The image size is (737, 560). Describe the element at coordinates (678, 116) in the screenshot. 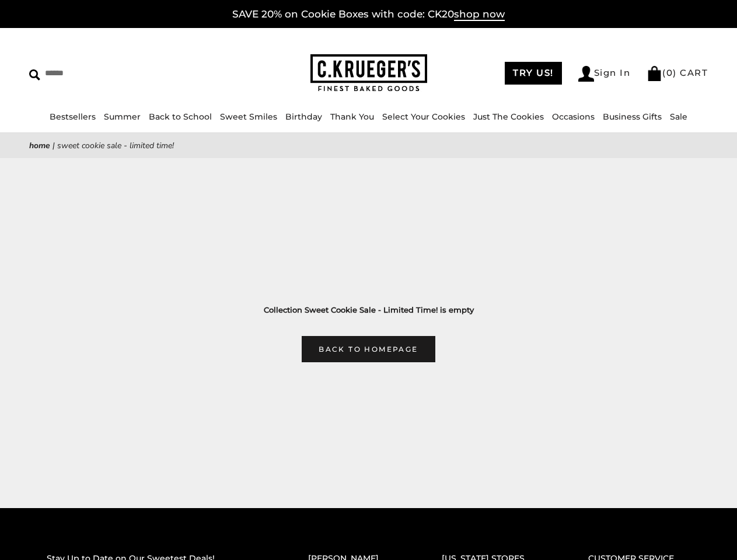

I see `a: Sale` at that location.